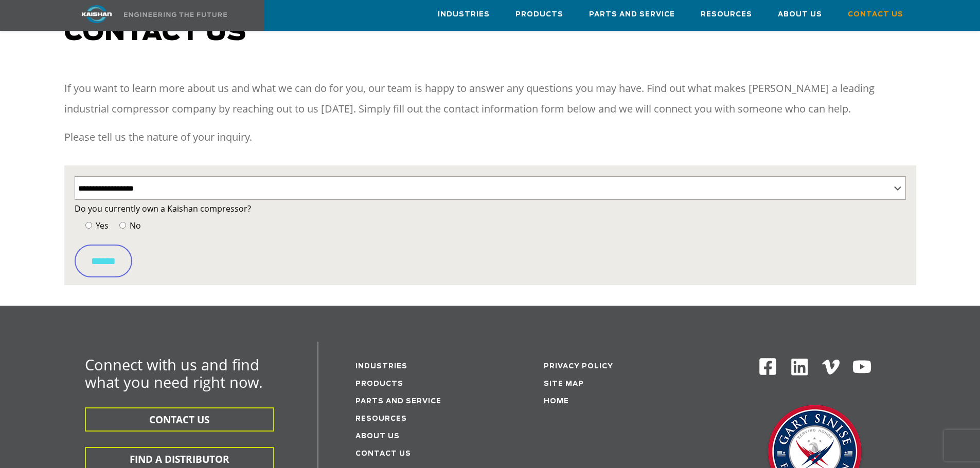  Describe the element at coordinates (578, 366) in the screenshot. I see `a: Privacy Policy` at that location.